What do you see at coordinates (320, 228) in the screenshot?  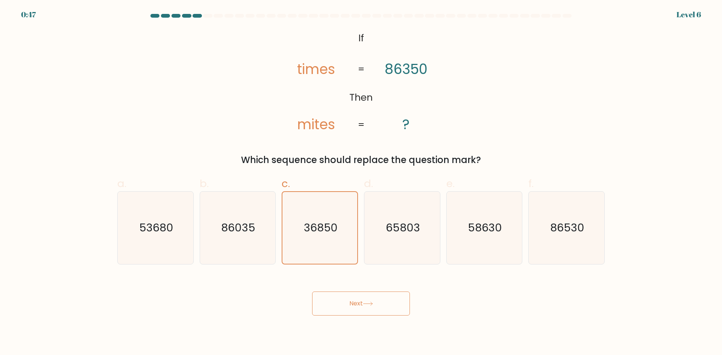 I see `text: 36850` at bounding box center [320, 228].